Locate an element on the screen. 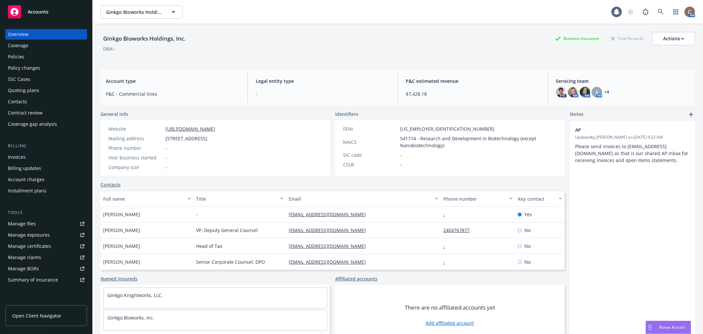 The width and height of the screenshot is (703, 334). div: Installment plans is located at coordinates (27, 191).